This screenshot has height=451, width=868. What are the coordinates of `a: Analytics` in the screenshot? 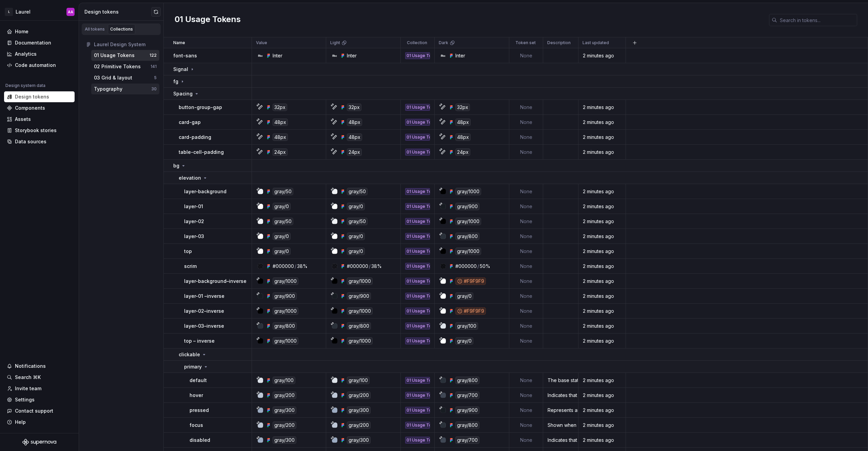 It's located at (39, 54).